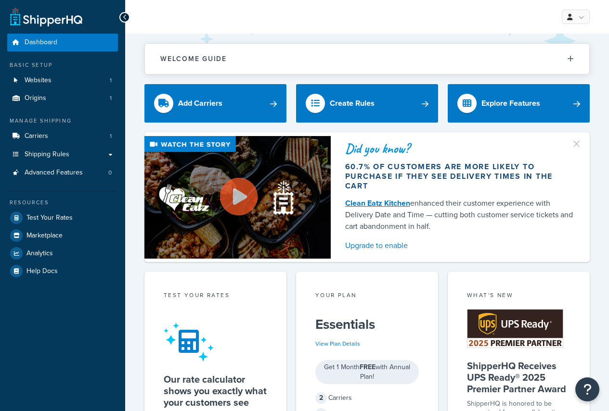 This screenshot has height=411, width=609. What do you see at coordinates (63, 173) in the screenshot?
I see `a: Advanced Features0` at bounding box center [63, 173].